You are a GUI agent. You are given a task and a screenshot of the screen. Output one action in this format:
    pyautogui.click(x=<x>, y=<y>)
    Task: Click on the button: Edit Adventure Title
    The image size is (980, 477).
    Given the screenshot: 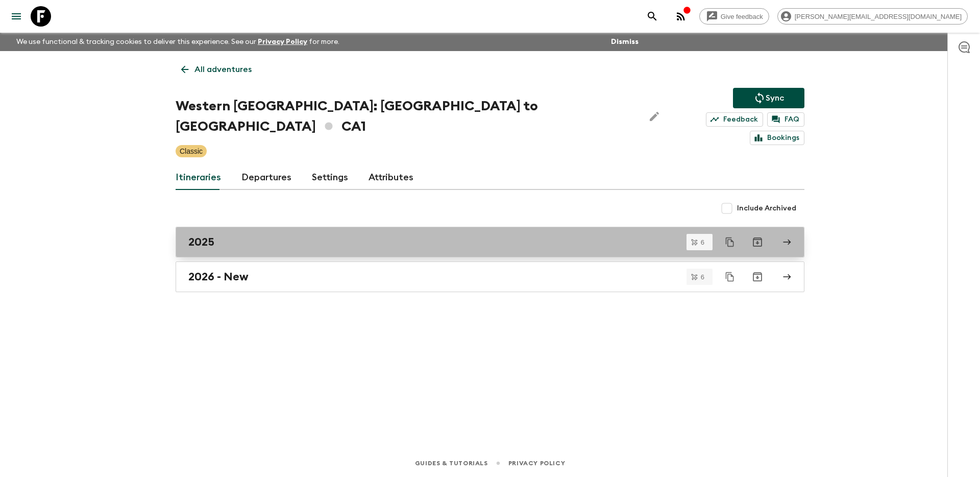 What is the action you would take?
    pyautogui.click(x=655, y=117)
    